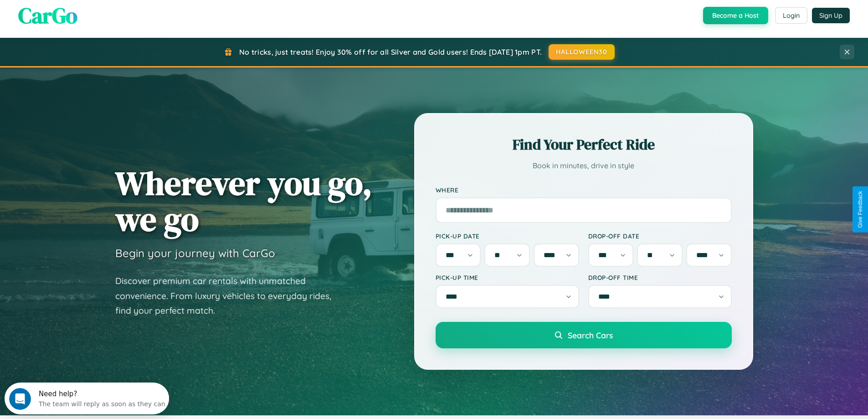 The height and width of the screenshot is (419, 868). Describe the element at coordinates (87, 16) in the screenshot. I see `div: Open Intercom Messenger` at that location.